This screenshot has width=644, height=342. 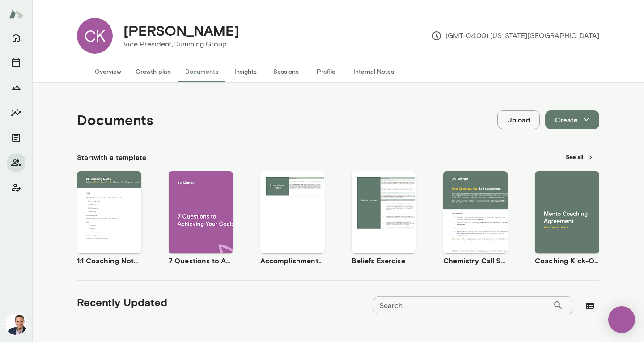 I want to click on button: Profile, so click(x=326, y=72).